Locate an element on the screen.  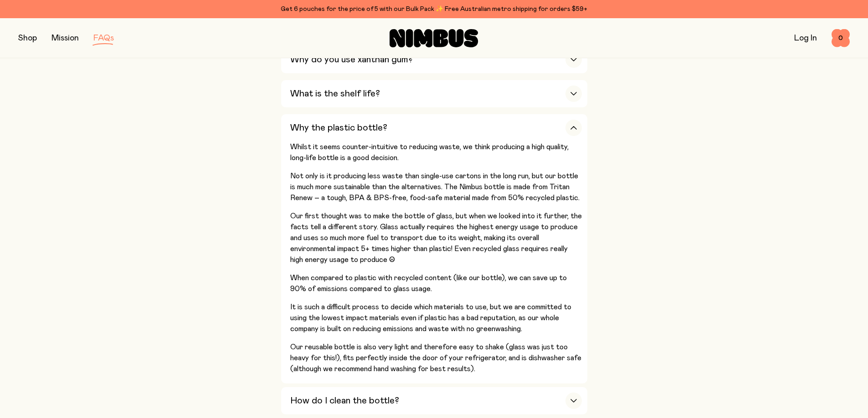
button: How do I clean the bottle? is located at coordinates (434, 401).